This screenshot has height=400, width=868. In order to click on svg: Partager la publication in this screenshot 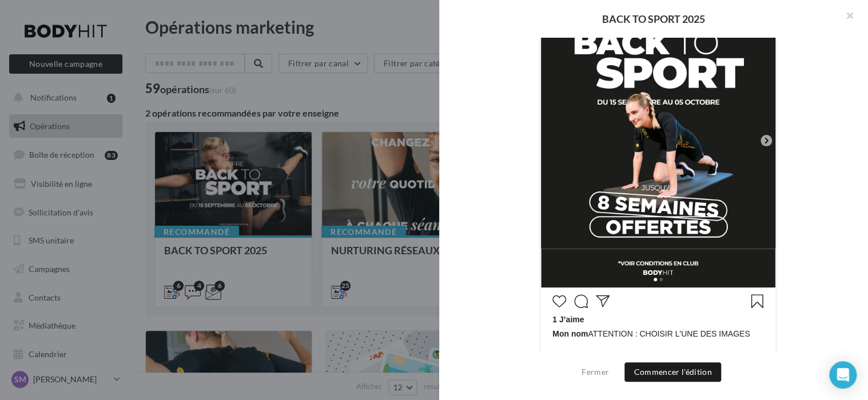, I will do `click(602, 301)`.